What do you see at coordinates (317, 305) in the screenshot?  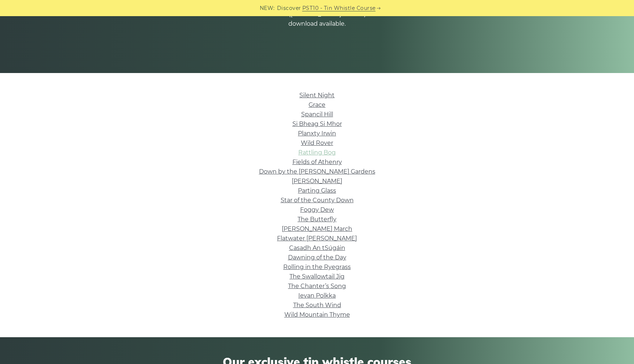 I see `a: The South Wind` at bounding box center [317, 305].